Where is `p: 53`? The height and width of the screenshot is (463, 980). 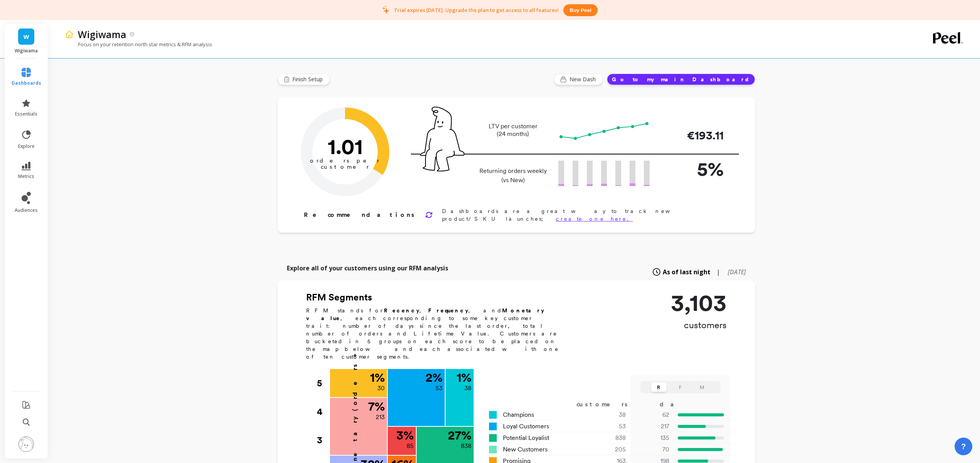 p: 53 is located at coordinates (439, 388).